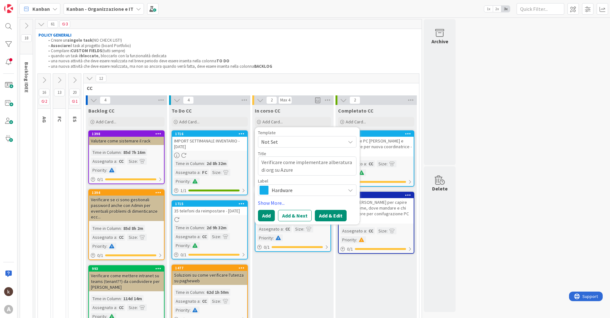 Image resolution: width=610 pixels, height=318 pixels. Describe the element at coordinates (232, 66) in the screenshot. I see `li: una nuova attività che deve essere realizzata, ma non so ancora quando verrà fatta, deve essere i...` at that location.